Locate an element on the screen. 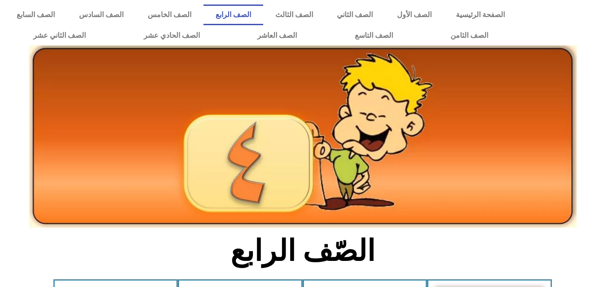 This screenshot has width=605, height=287. a: الصف الثالث is located at coordinates (294, 15).